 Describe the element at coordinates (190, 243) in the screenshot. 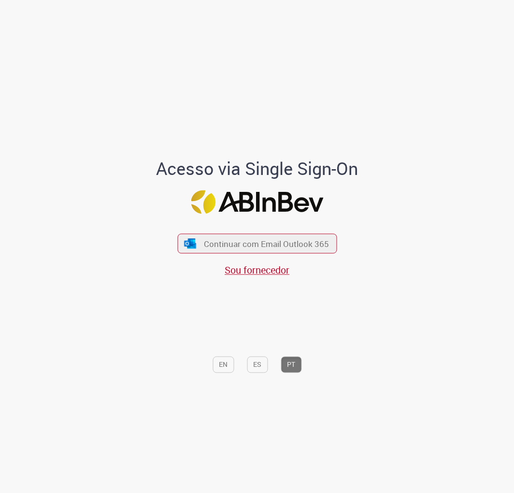

I see `img: ícone Azure/Microsoft 360` at that location.